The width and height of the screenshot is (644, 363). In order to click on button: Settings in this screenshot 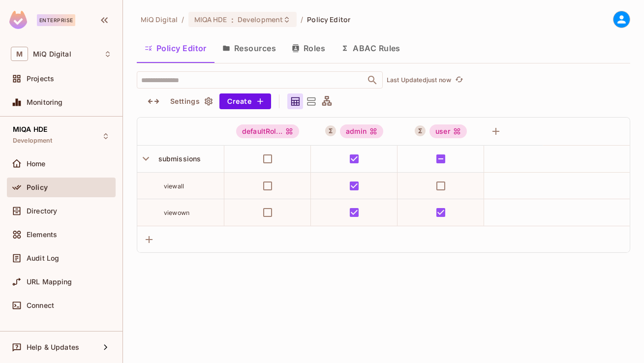, I will do `click(191, 101)`.